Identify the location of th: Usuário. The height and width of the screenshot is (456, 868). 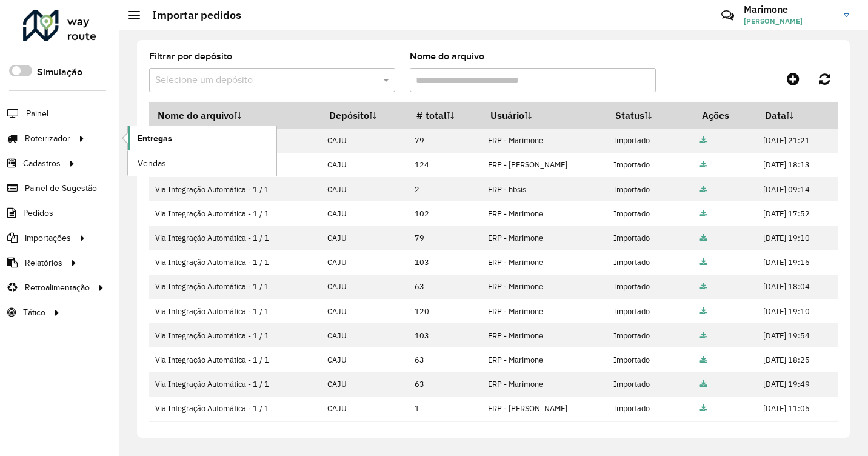
(544, 115).